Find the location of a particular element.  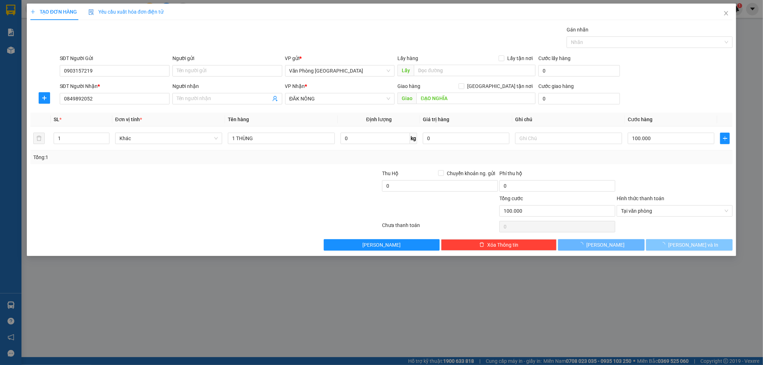

span: Tại văn phòng is located at coordinates (675, 211).